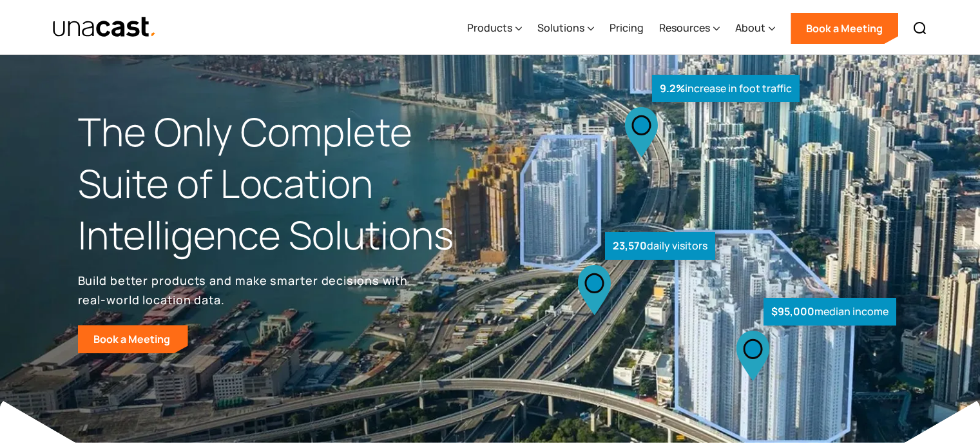 The image size is (980, 448). Describe the element at coordinates (629, 245) in the screenshot. I see `strong: 23,570` at that location.